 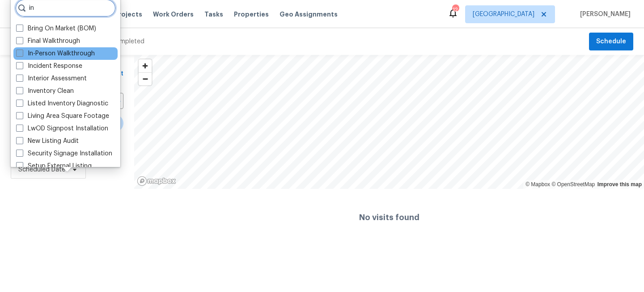 I want to click on label: Inventory Clean, so click(x=45, y=91).